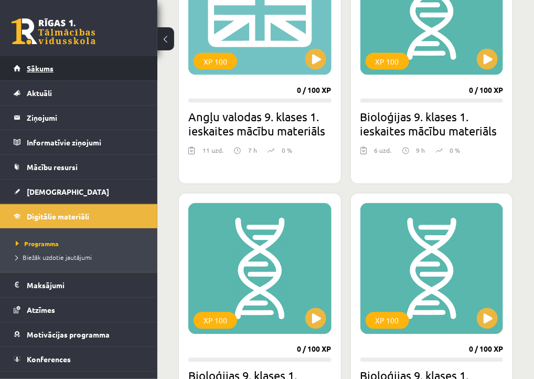 The height and width of the screenshot is (379, 534). What do you see at coordinates (37, 244) in the screenshot?
I see `span: Programma` at bounding box center [37, 244].